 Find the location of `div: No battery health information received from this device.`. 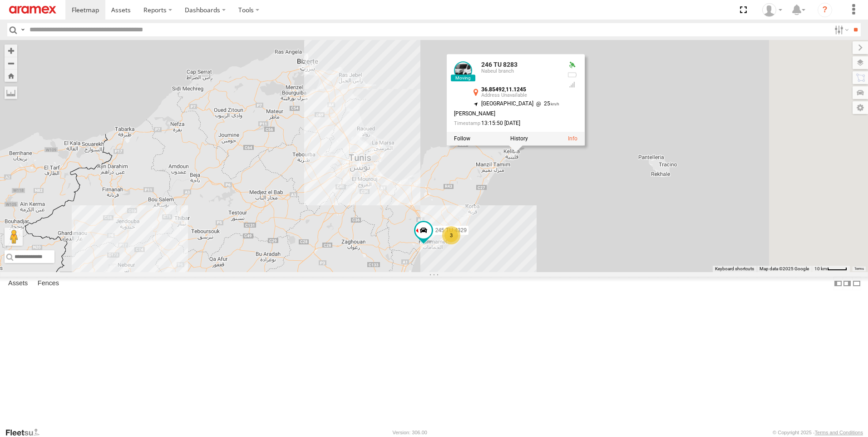

div: No battery health information received from this device. is located at coordinates (572, 75).